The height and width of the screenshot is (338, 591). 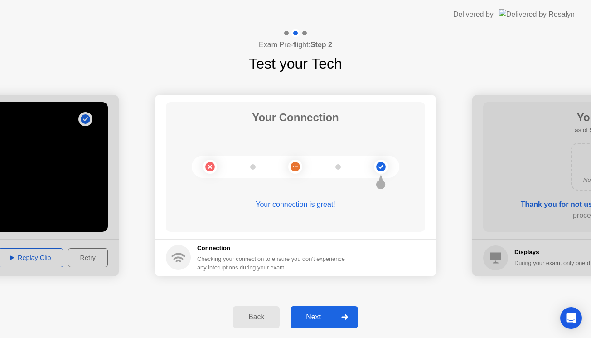 I want to click on img: Delivered by Rosalyn, so click(x=536, y=14).